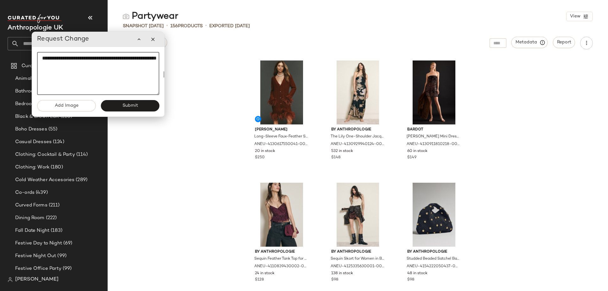 The height and width of the screenshot is (291, 608). Describe the element at coordinates (260, 280) in the screenshot. I see `span: $128` at that location.